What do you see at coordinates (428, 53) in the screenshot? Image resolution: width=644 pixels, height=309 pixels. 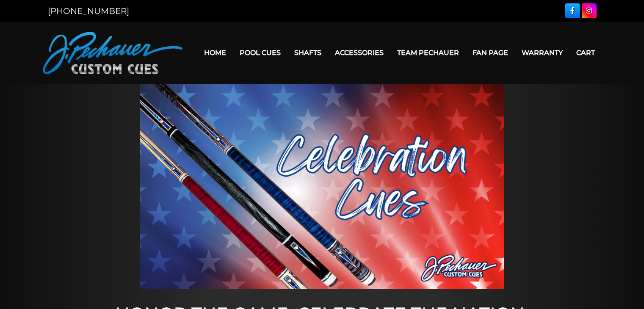 I see `a: Team Pechauer` at bounding box center [428, 53].